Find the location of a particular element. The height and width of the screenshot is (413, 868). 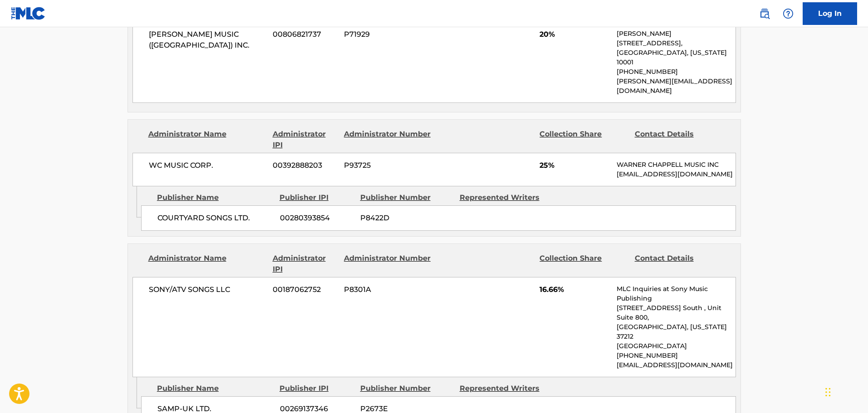

span: SONY/ATV SONGS LLC is located at coordinates (207, 290).